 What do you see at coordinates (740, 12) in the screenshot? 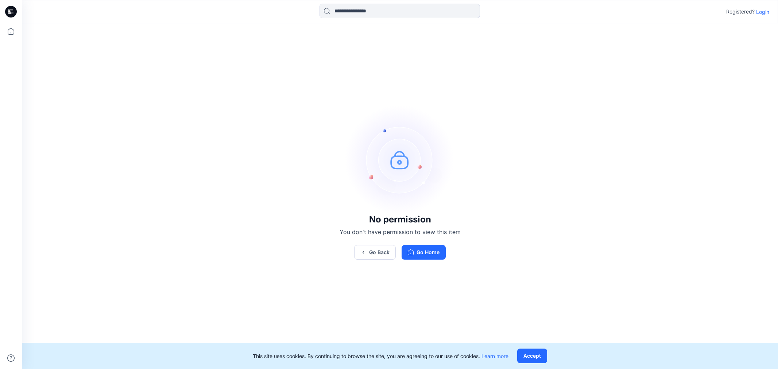
I see `p: Registered?` at bounding box center [740, 12].